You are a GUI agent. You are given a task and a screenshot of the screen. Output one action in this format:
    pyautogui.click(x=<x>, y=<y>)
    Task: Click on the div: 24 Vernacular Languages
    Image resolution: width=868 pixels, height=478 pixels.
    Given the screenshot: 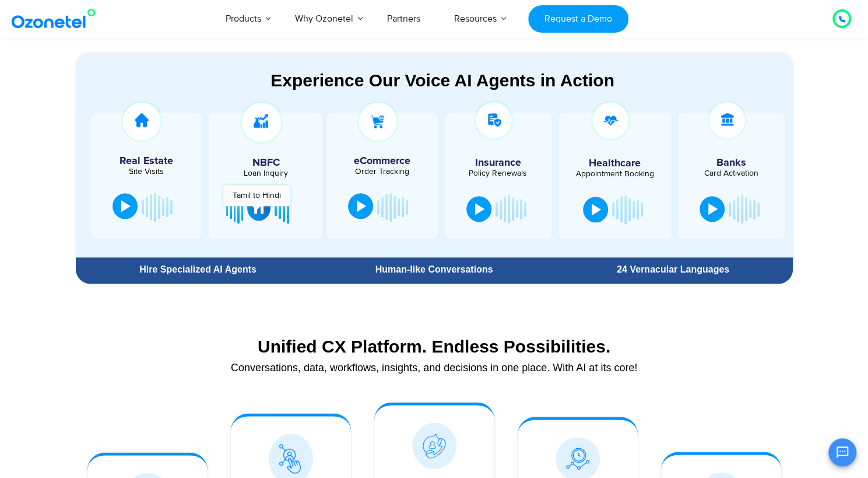 What is the action you would take?
    pyautogui.click(x=673, y=269)
    